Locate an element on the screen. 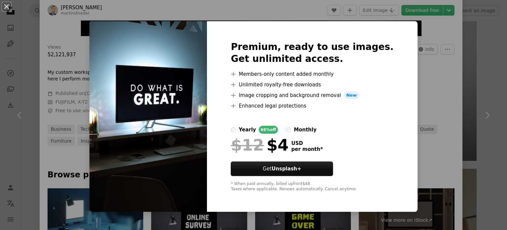 The height and width of the screenshot is (230, 507). span: $12 is located at coordinates (247, 145).